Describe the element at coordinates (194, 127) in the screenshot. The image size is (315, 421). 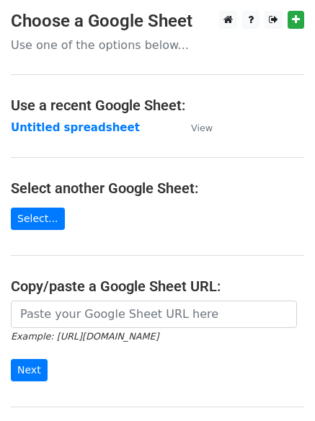
I see `a: View` at that location.